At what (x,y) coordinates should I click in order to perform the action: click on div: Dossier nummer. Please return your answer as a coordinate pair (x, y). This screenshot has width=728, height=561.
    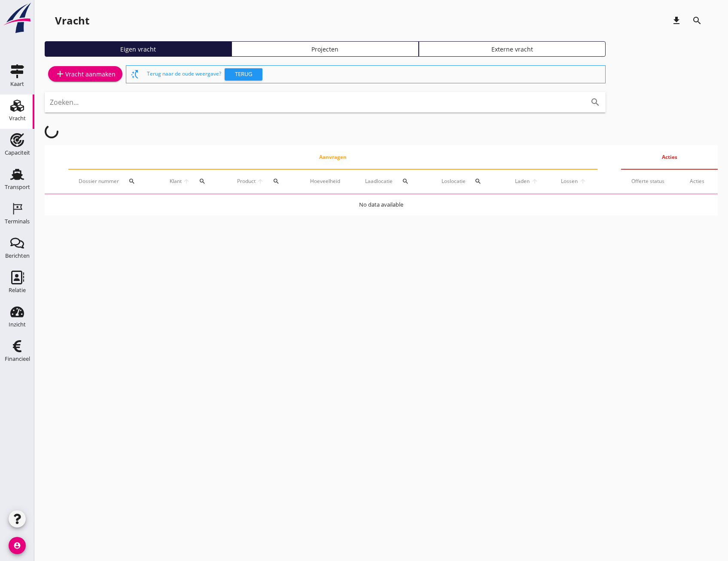
    Looking at the image, I should click on (113, 182).